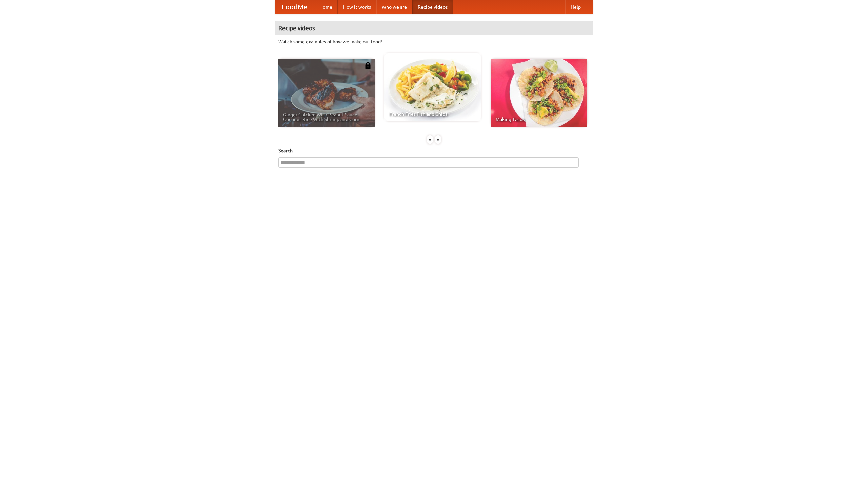 The height and width of the screenshot is (480, 868). Describe the element at coordinates (434, 151) in the screenshot. I see `h5: Search` at that location.